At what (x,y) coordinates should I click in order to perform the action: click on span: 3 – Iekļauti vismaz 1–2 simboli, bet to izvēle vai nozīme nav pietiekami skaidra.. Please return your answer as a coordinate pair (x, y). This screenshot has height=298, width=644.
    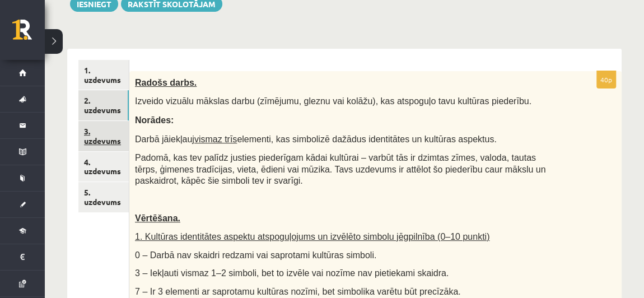
    Looking at the image, I should click on (292, 273).